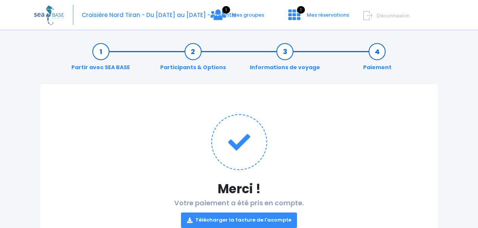 Image resolution: width=478 pixels, height=228 pixels. Describe the element at coordinates (328, 15) in the screenshot. I see `span: Mes réservations` at that location.